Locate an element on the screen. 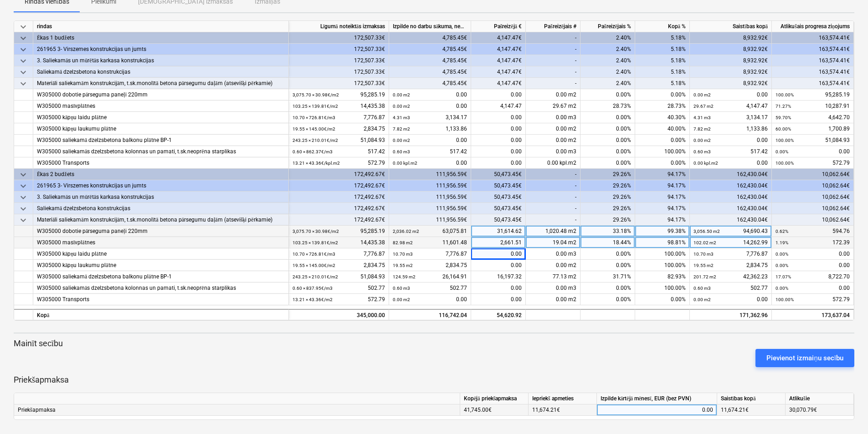 This screenshot has height=434, width=868. div: W305000 kāpņu laukumu plātne is located at coordinates (160, 265).